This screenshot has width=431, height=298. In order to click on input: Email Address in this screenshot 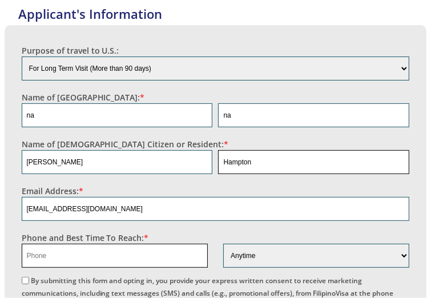, I will do `click(216, 209)`.